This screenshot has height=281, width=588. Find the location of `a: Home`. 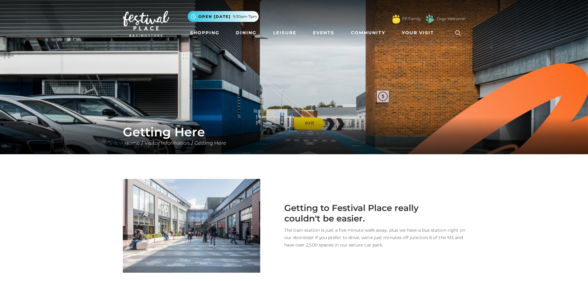

a: Home is located at coordinates (132, 143).